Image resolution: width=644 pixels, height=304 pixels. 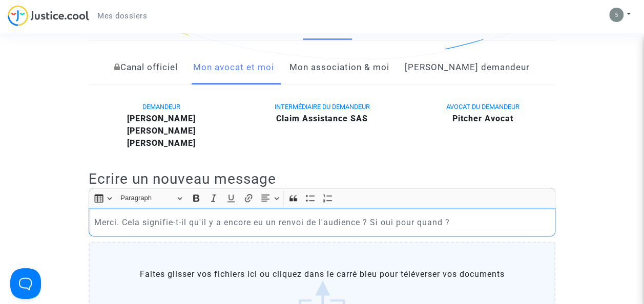 I want to click on div: Rich Text Editor, main, so click(x=322, y=222).